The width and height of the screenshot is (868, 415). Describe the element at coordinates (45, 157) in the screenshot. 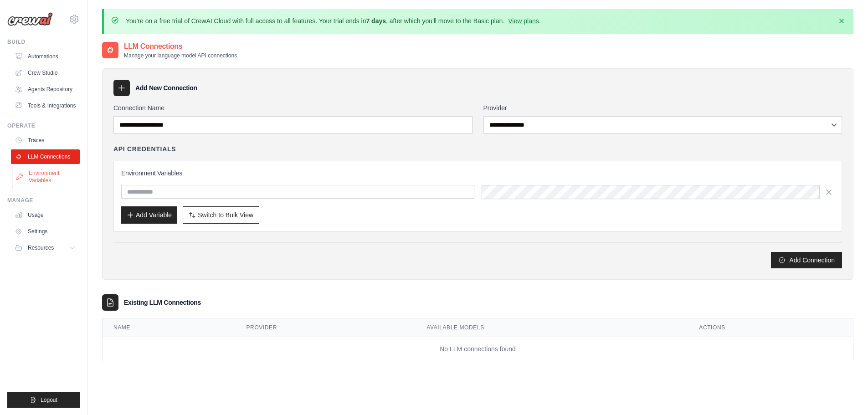

I see `a: LLM Connections` at that location.